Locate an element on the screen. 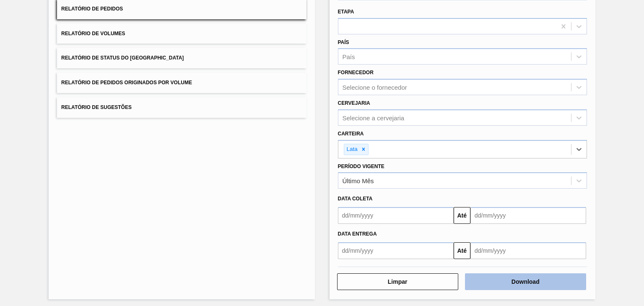  div: Selecione o fornecedor is located at coordinates (375, 87).